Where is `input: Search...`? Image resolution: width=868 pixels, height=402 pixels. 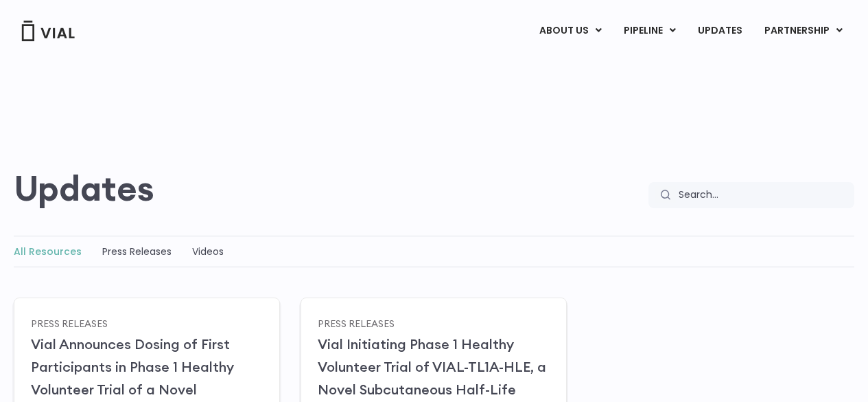
input: Search... is located at coordinates (762, 195).